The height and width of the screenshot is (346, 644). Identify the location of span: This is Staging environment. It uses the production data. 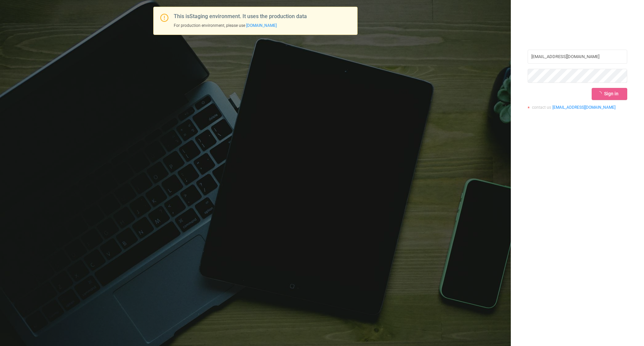
(240, 16).